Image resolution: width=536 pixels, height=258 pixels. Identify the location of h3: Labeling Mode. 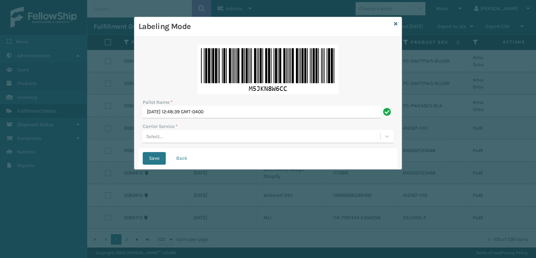
(265, 27).